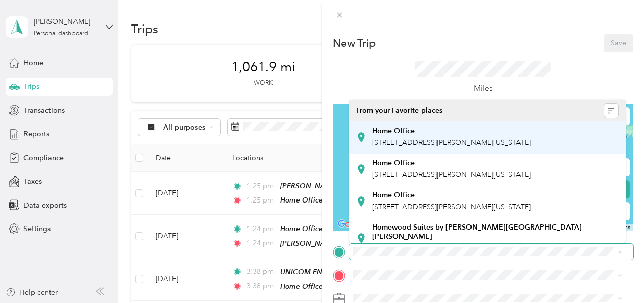  I want to click on p: New Trip, so click(354, 43).